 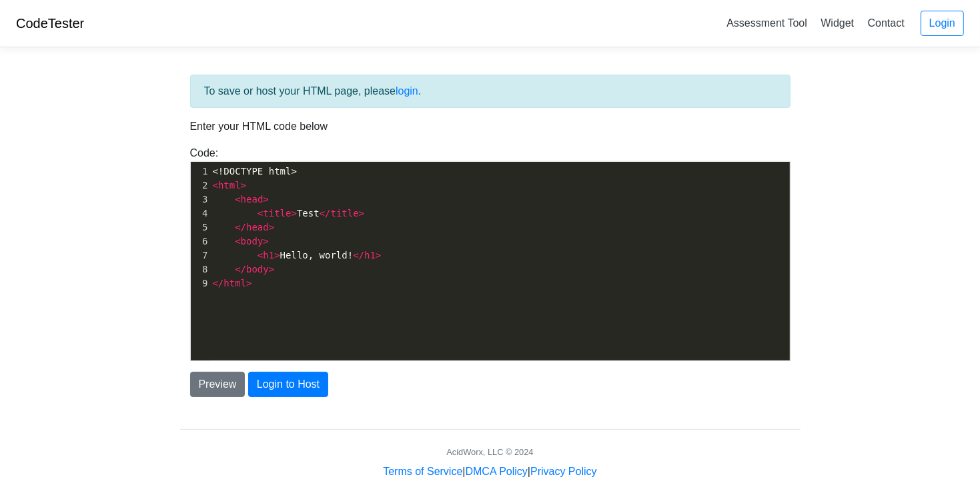 What do you see at coordinates (496, 471) in the screenshot?
I see `a: DMCA Policy` at bounding box center [496, 471].